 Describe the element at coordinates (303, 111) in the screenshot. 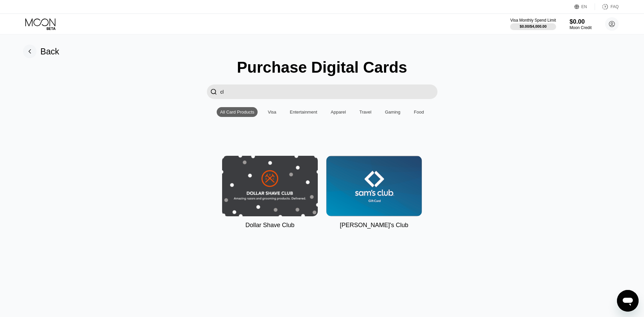

I see `div: Entertainment` at that location.